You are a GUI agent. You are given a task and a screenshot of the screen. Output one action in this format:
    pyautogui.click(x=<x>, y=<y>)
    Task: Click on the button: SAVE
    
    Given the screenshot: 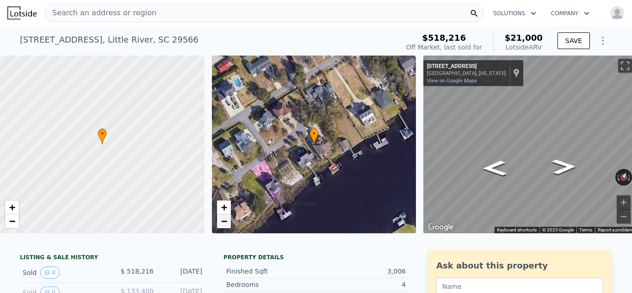 What is the action you would take?
    pyautogui.click(x=574, y=41)
    